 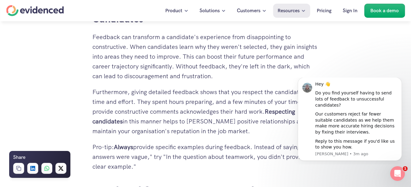 What do you see at coordinates (195, 117) in the screenshot?
I see `strong: Respecting candidates` at bounding box center [195, 117].